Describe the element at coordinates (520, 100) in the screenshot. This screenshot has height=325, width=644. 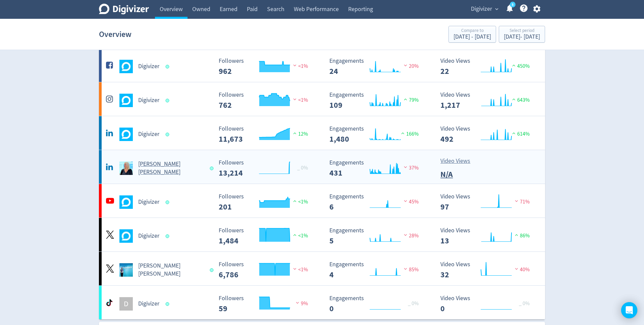
I see `span: 643%` at that location.